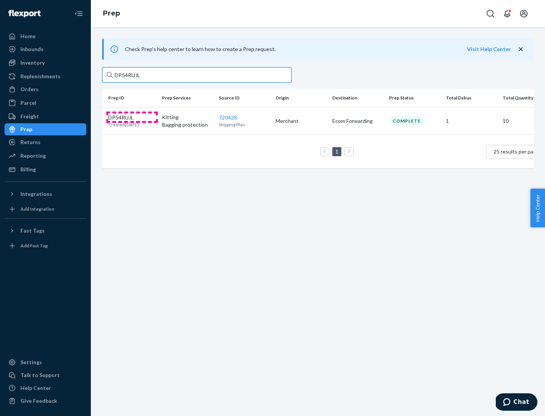 This screenshot has height=416, width=545. What do you see at coordinates (45, 49) in the screenshot?
I see `a: Inbounds` at bounding box center [45, 49].